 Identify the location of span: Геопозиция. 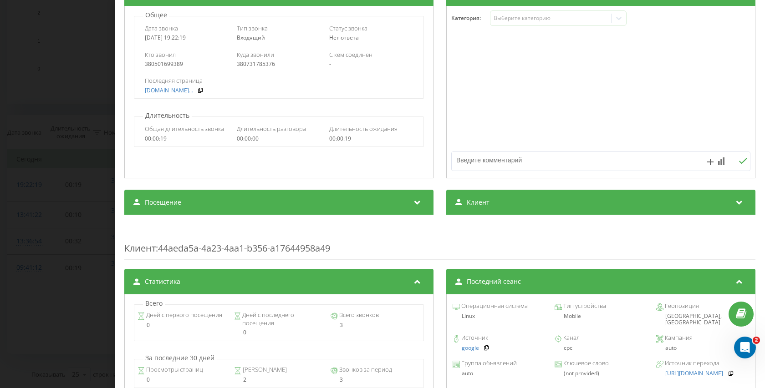
(681, 306).